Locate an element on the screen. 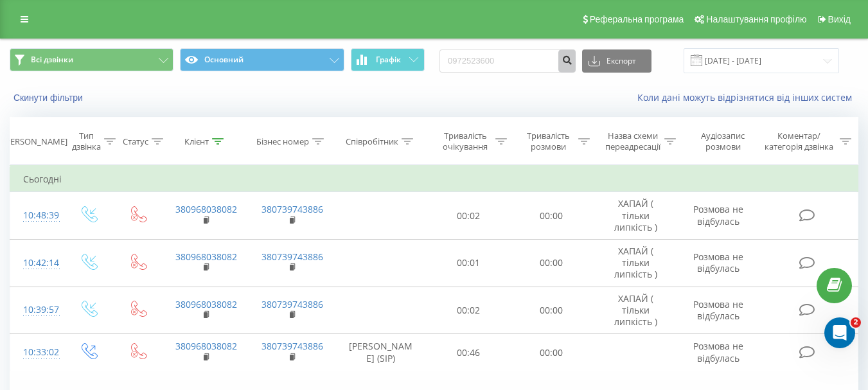 The image size is (868, 390). div: 10:42:14 is located at coordinates (37, 263).